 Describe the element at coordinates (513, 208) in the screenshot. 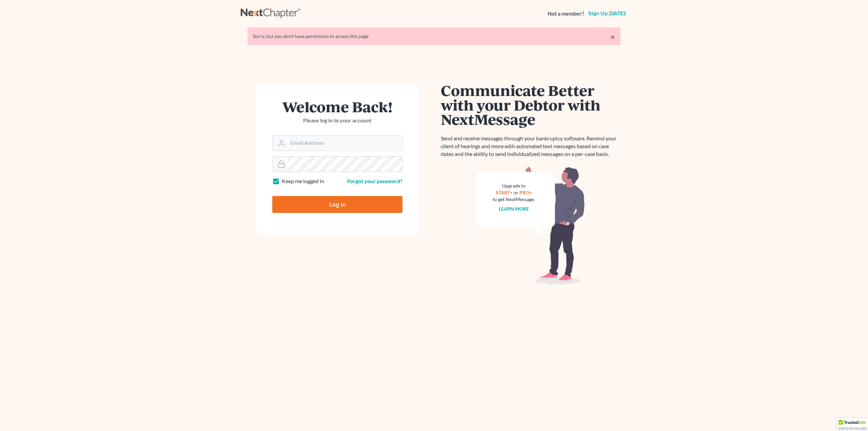

I see `a: Learn more` at that location.